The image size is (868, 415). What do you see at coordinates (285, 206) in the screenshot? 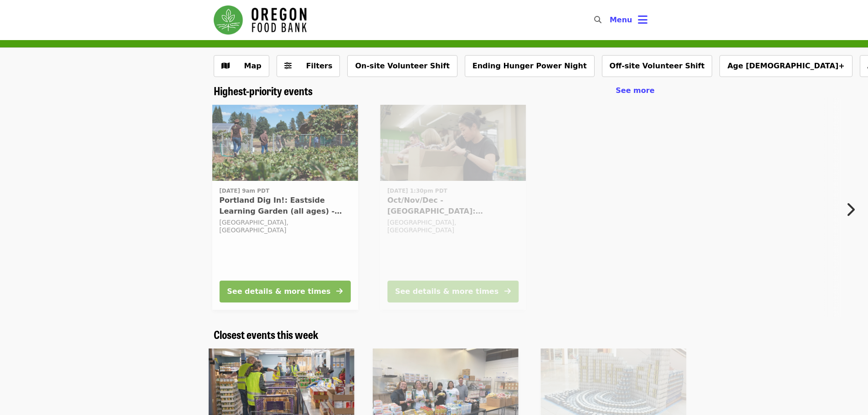
I see `span: Portland Dig In!: Eastside Learning Garden (all ages) - Aug/Sept/Oct` at bounding box center [285, 206].